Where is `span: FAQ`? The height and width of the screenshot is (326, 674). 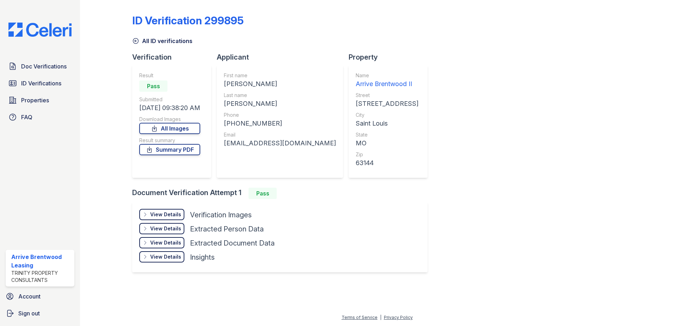
span: FAQ is located at coordinates (27, 117).